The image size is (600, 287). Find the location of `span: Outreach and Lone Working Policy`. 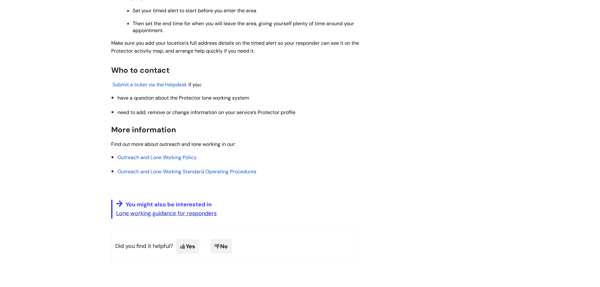

span: Outreach and Lone Working Policy is located at coordinates (157, 157).